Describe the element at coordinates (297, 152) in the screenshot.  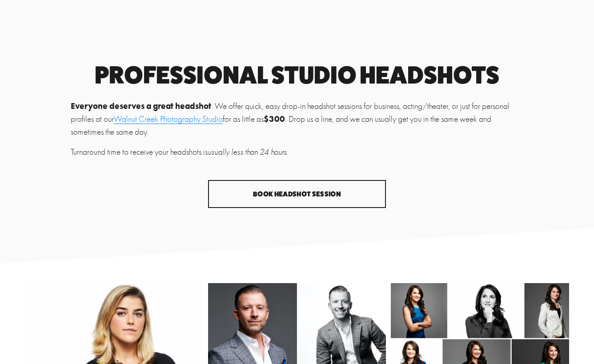
I see `p: Turnaround time to receive your headshots is .` at that location.